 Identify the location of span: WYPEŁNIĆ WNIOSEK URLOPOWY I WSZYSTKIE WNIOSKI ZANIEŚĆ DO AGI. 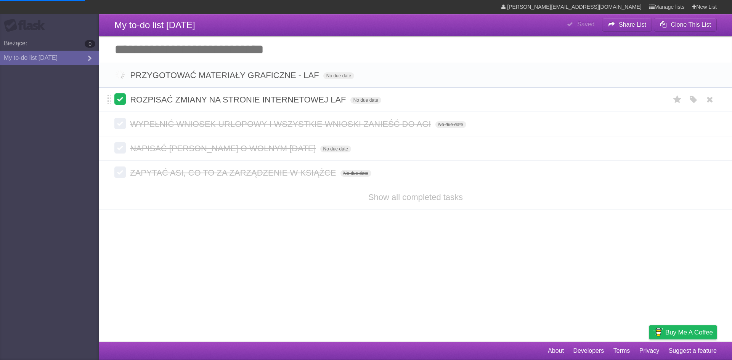
(281, 124).